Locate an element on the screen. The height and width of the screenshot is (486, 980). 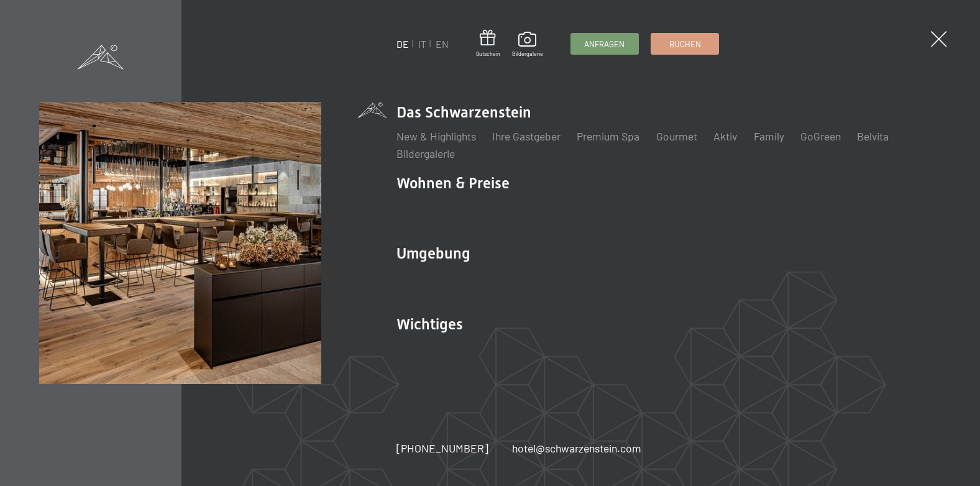
a: GoGreen is located at coordinates (821, 136).